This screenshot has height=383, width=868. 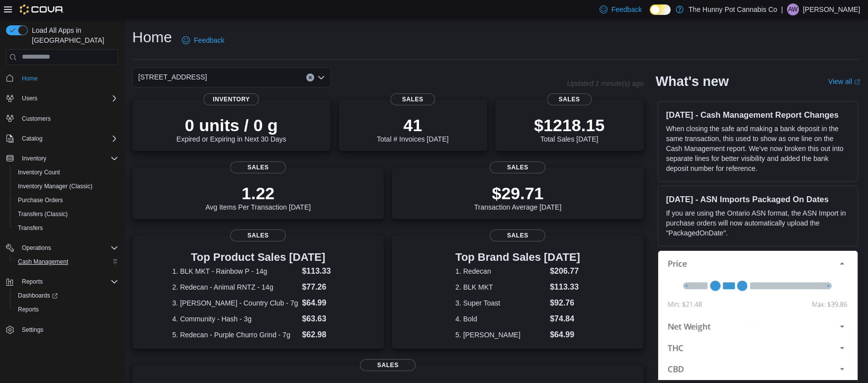 What do you see at coordinates (38, 296) in the screenshot?
I see `a: Dashboards` at bounding box center [38, 296].